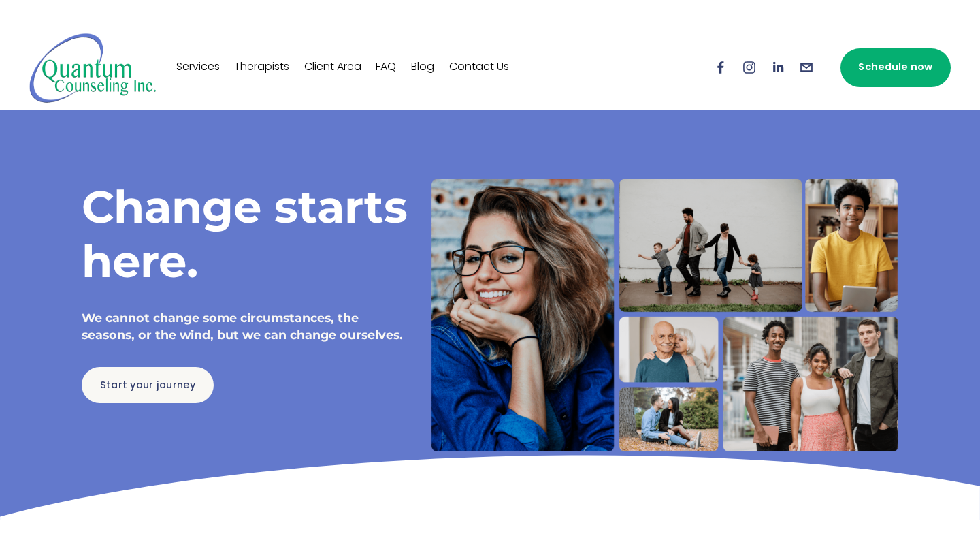 The height and width of the screenshot is (553, 980). Describe the element at coordinates (778, 67) in the screenshot. I see `a: LinkedIn` at that location.